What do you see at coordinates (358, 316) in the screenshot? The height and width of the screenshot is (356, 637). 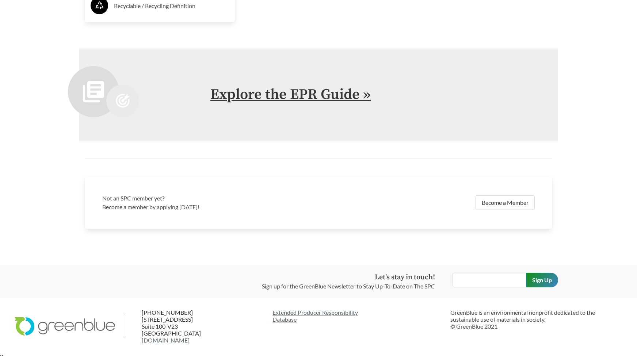 I see `a: Extended Producer ResponsibilityDatabase` at bounding box center [358, 316].